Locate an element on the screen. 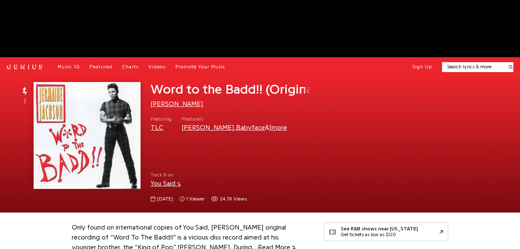 The width and height of the screenshot is (520, 249). span: Producers is located at coordinates (234, 119).